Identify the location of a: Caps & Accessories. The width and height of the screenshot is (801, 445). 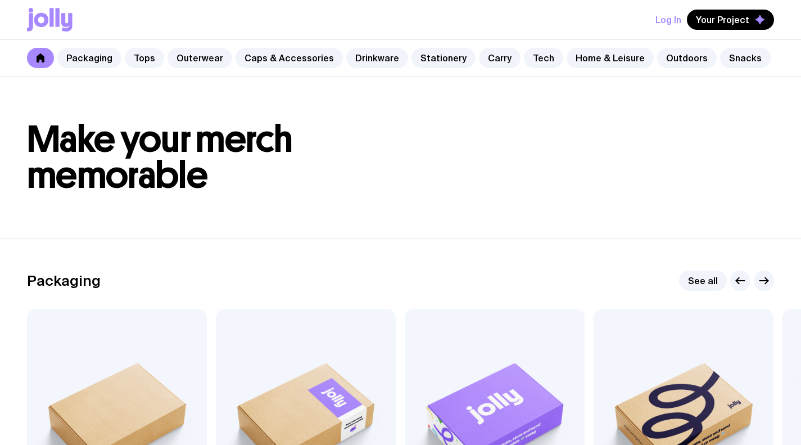
(289, 58).